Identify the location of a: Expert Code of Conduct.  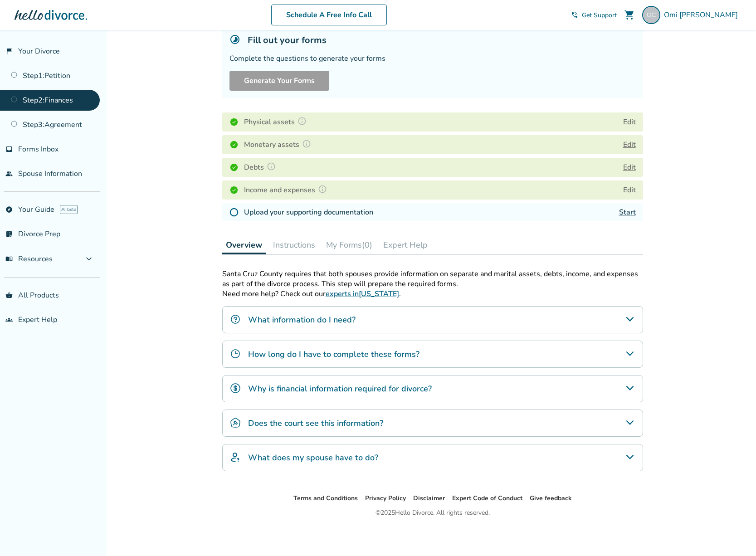
(487, 498).